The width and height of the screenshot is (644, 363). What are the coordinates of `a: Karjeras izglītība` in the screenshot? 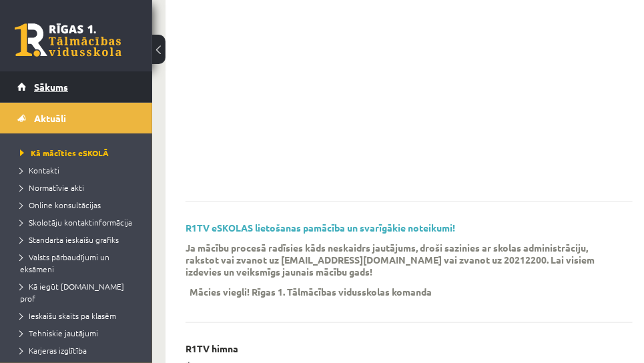 It's located at (79, 351).